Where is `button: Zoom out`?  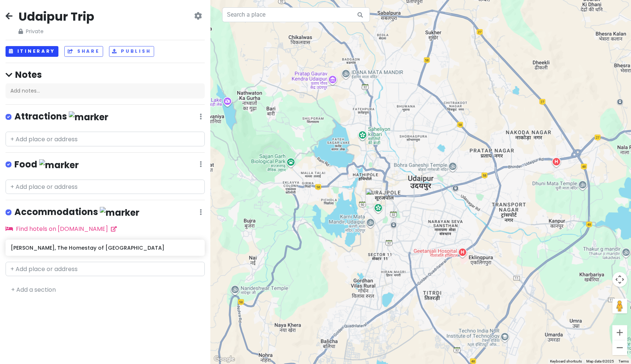
button: Zoom out is located at coordinates (619, 348).